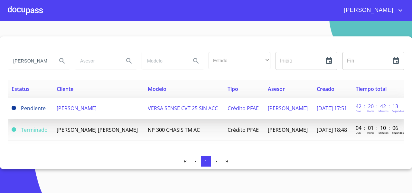 Image resolution: width=412 pixels, height=193 pixels. I want to click on span: Modelo, so click(157, 89).